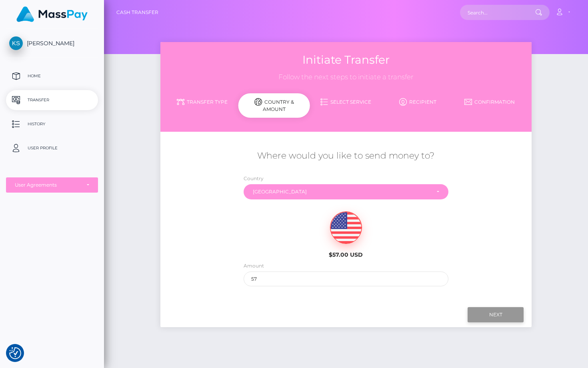  Describe the element at coordinates (52, 124) in the screenshot. I see `a: History` at that location.